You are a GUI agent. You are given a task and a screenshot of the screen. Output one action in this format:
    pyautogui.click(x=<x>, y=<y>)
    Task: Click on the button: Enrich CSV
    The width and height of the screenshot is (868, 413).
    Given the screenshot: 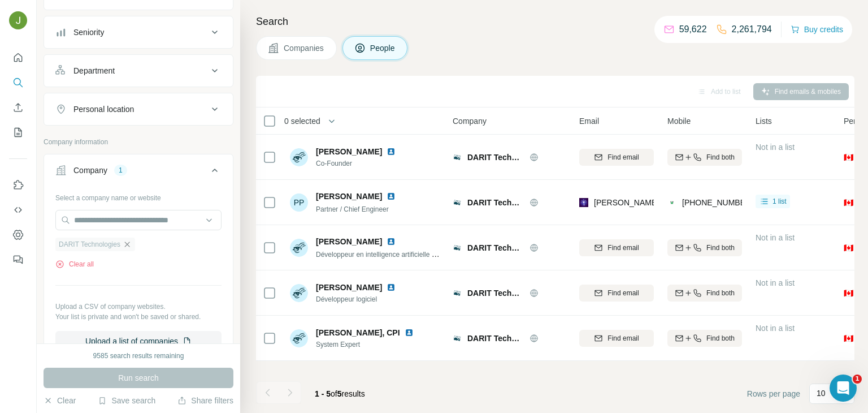 What is the action you would take?
    pyautogui.click(x=18, y=107)
    